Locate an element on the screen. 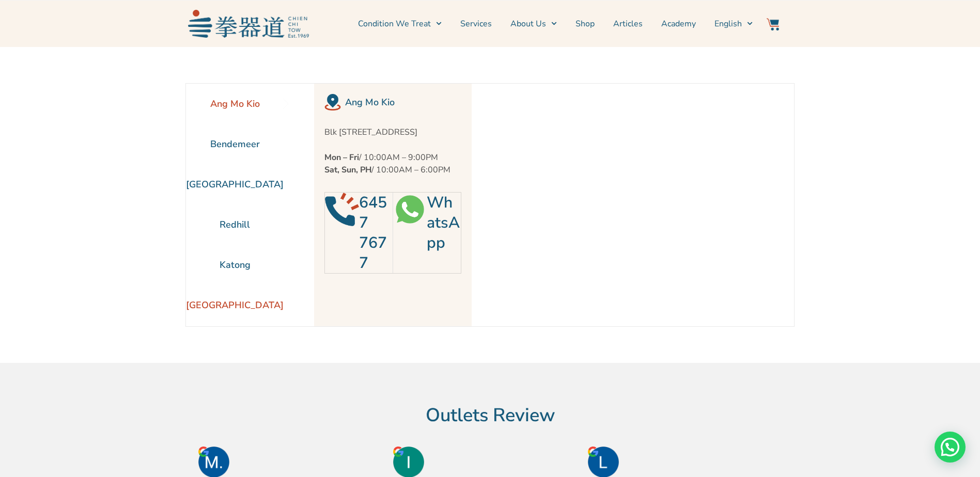 The width and height of the screenshot is (980, 477). h2: Ang Mo Kio is located at coordinates (403, 103).